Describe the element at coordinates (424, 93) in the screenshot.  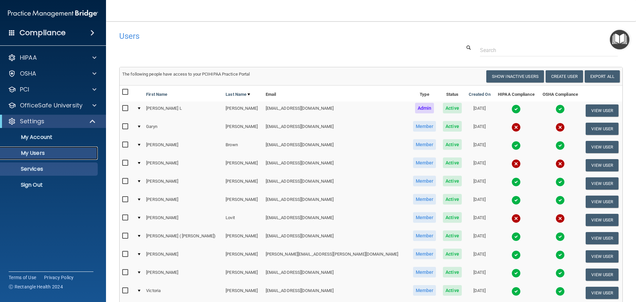
I see `th: Type` at that location.